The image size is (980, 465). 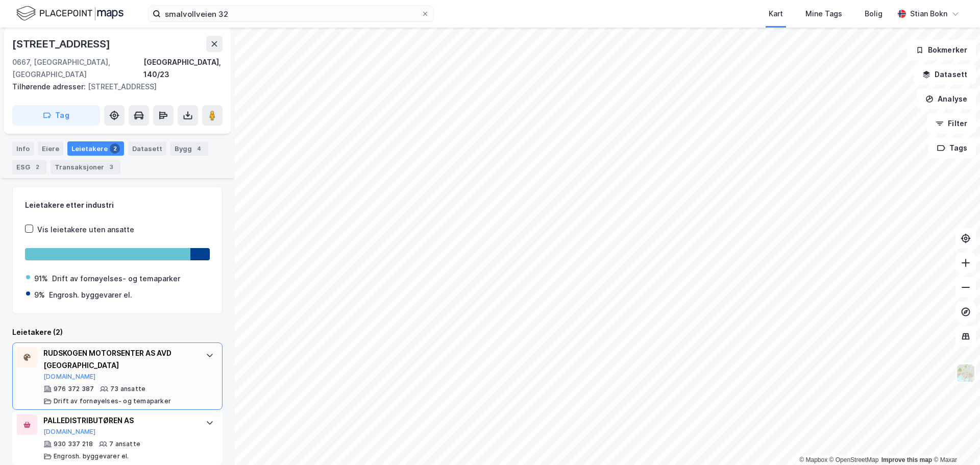 I want to click on button: Analyse, so click(x=946, y=99).